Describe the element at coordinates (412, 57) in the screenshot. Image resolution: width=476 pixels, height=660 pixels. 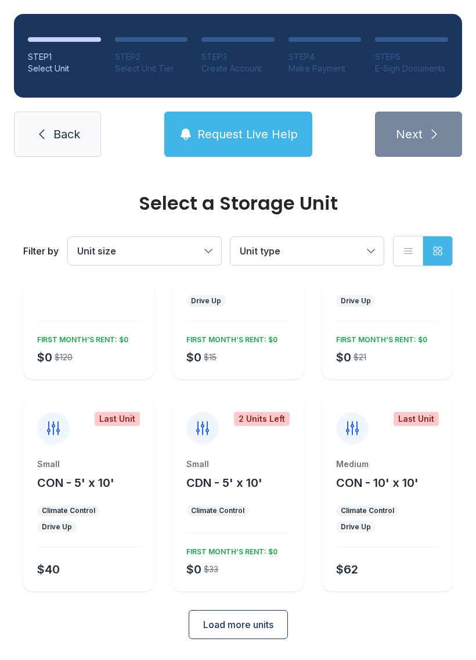
I see `div: STEP 5` at that location.